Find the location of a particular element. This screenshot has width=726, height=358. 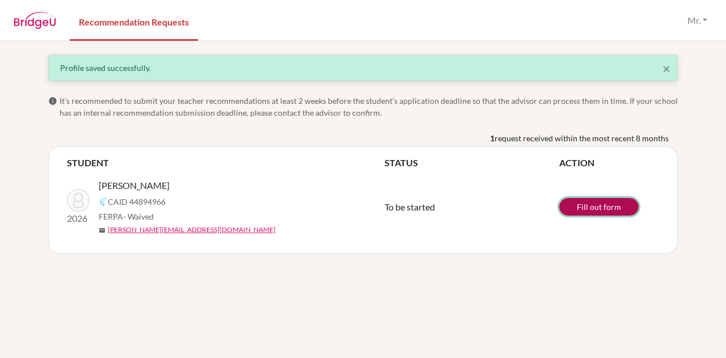

button: Close is located at coordinates (666, 69).